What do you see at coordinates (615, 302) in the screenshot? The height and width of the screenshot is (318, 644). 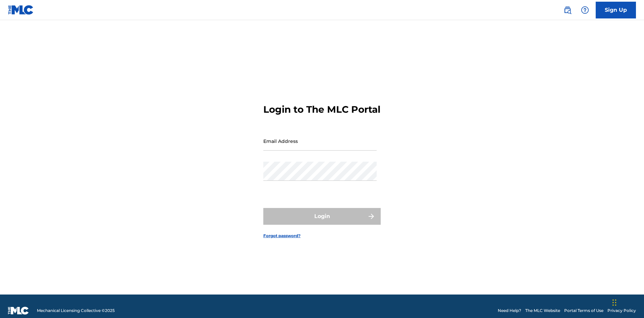 I see `div: Drag` at bounding box center [615, 302].